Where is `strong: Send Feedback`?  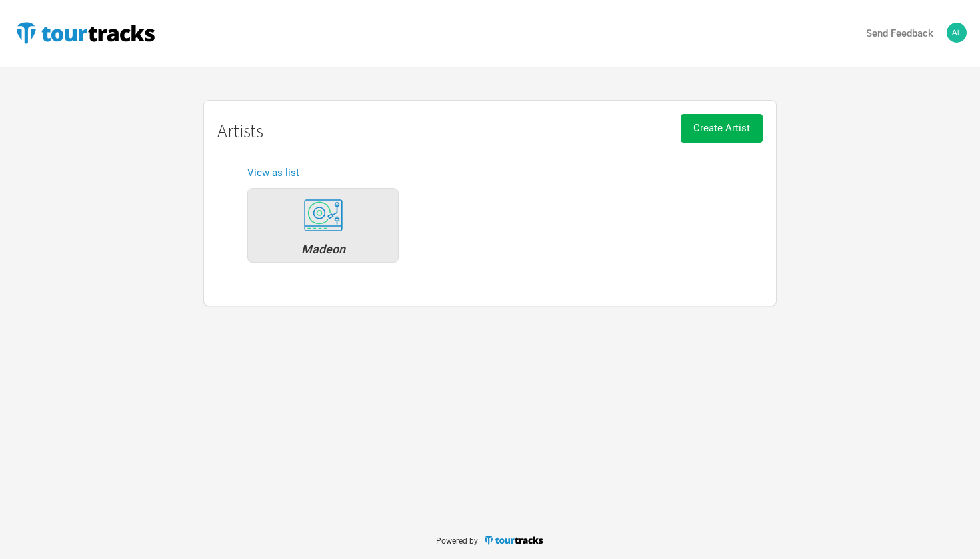 strong: Send Feedback is located at coordinates (900, 33).